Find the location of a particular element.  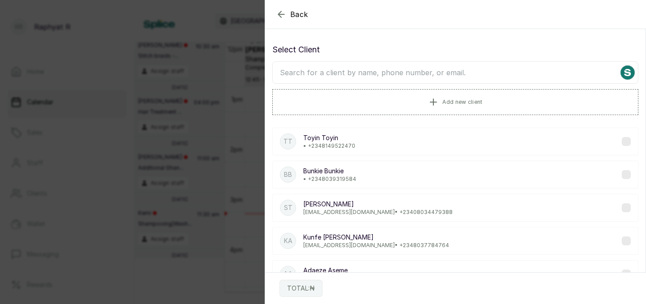

p: AA is located at coordinates (288, 274).